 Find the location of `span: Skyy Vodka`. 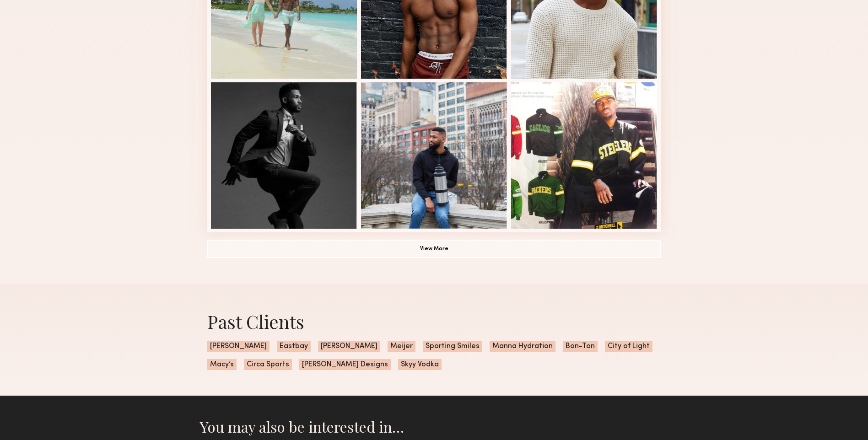

span: Skyy Vodka is located at coordinates (420, 365).